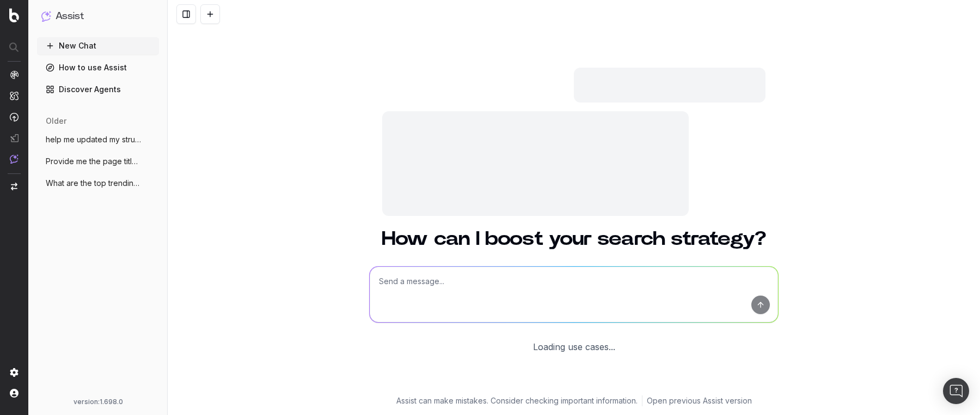 The width and height of the screenshot is (980, 415). I want to click on span: What are the top trending topics for Col, so click(93, 183).